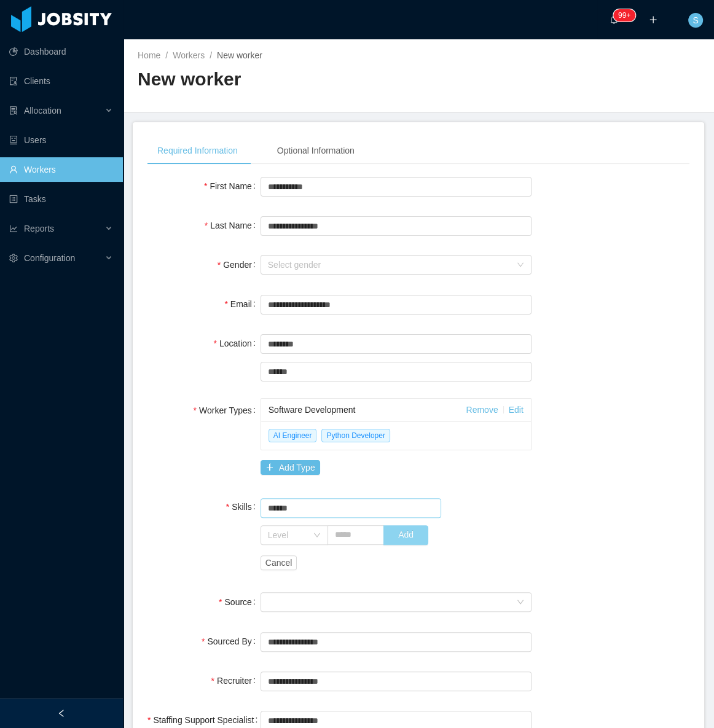  I want to click on label: Source, so click(240, 602).